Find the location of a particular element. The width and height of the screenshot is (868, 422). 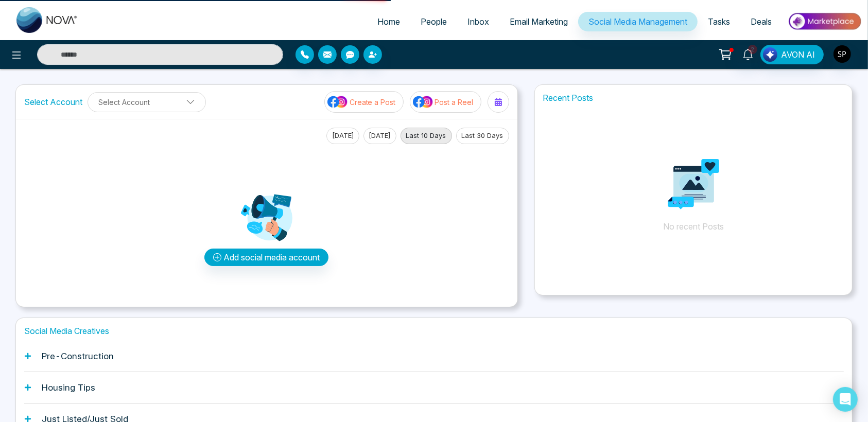

button: Add social media account is located at coordinates (266, 258).